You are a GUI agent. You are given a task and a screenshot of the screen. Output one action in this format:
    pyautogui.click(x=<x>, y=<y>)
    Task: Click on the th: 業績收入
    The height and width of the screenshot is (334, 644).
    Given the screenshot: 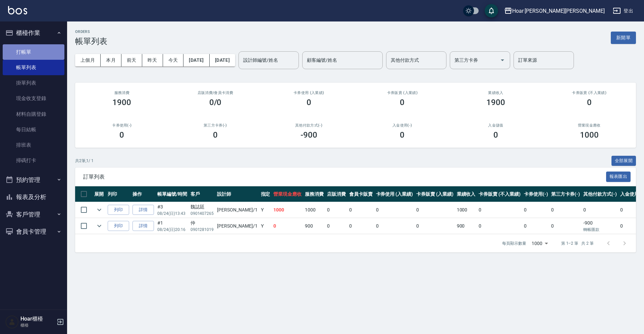 What is the action you would take?
    pyautogui.click(x=466, y=194)
    